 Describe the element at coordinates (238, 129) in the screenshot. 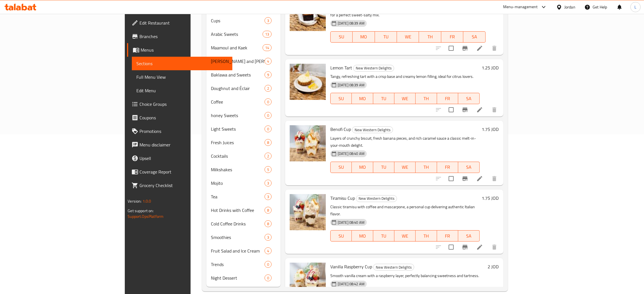

I see `div: Light Sweets` at that location.